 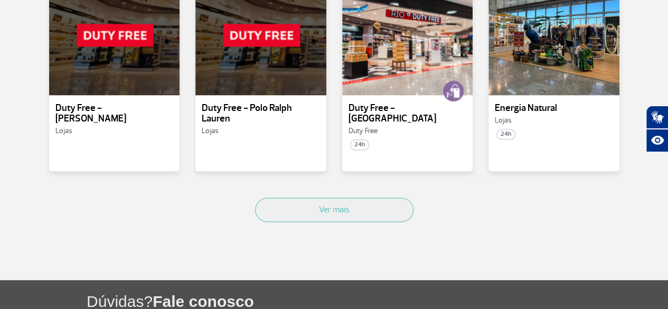 I want to click on button: Abrir recursos assistivos., so click(x=657, y=140).